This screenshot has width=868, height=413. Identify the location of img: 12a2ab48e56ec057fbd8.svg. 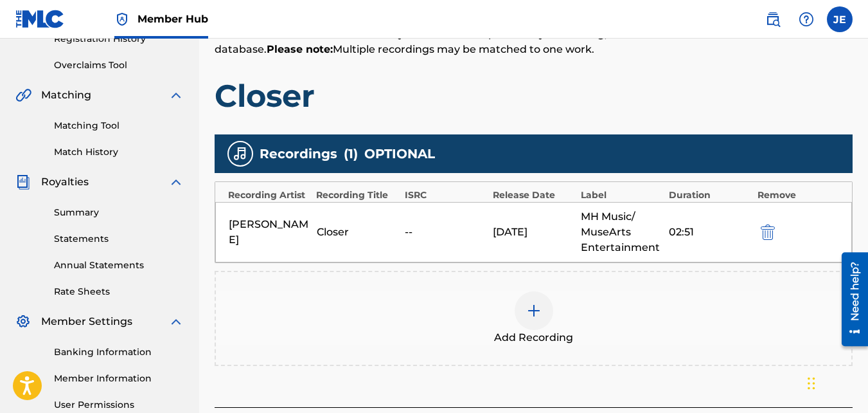
(768, 232).